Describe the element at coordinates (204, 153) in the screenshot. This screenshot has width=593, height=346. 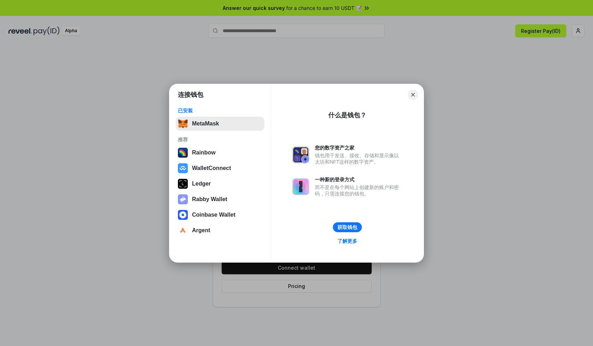
I see `div: Rainbow` at that location.